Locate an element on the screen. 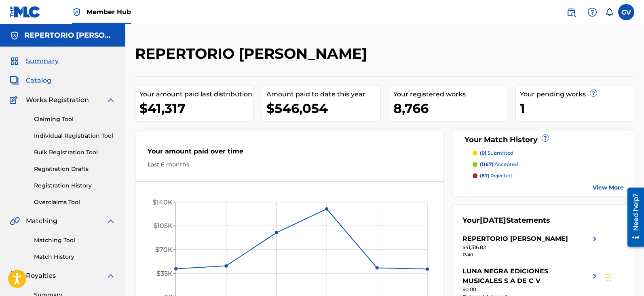  div: Your Match History is located at coordinates (543, 139).